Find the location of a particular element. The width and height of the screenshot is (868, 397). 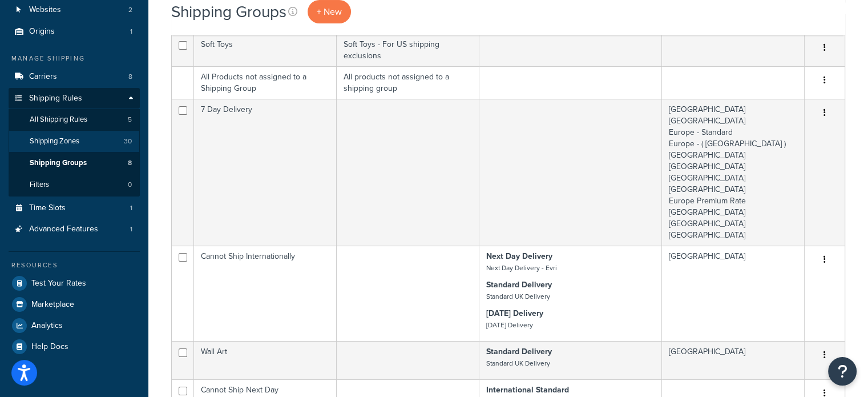

span: Shipping Groups is located at coordinates (58, 163).